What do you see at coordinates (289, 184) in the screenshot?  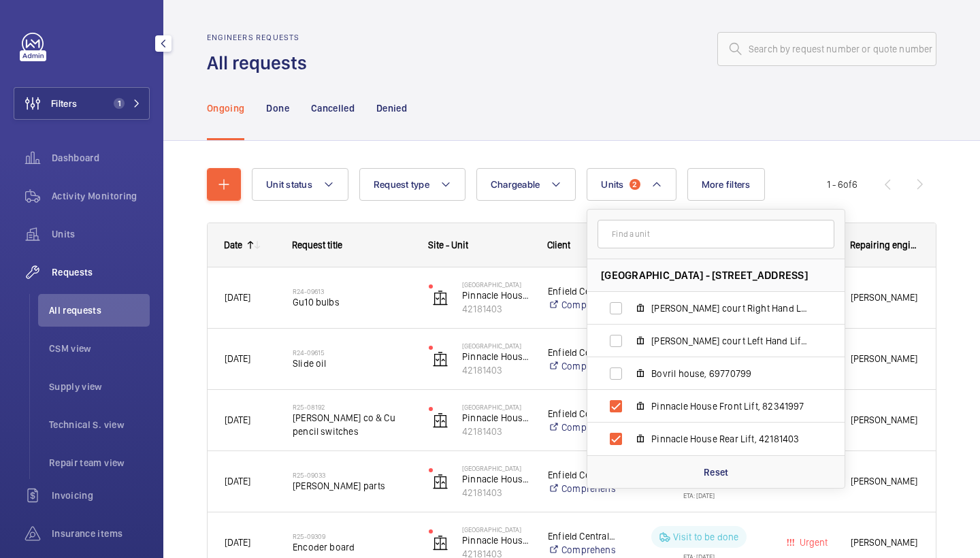 I see `span: Unit status` at bounding box center [289, 184].